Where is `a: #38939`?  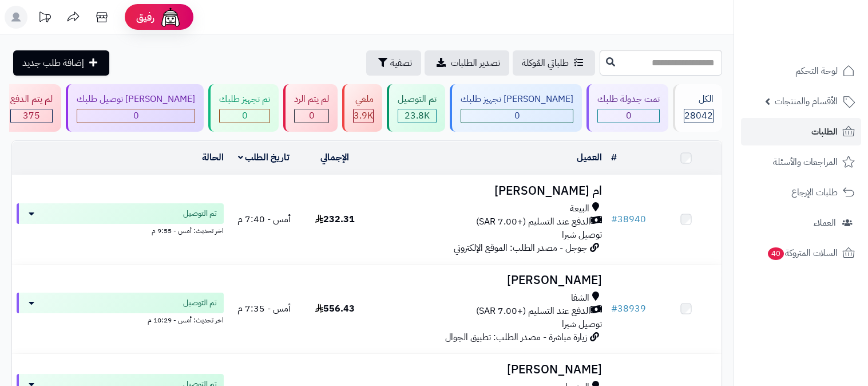
a: #38939 is located at coordinates (628, 309).